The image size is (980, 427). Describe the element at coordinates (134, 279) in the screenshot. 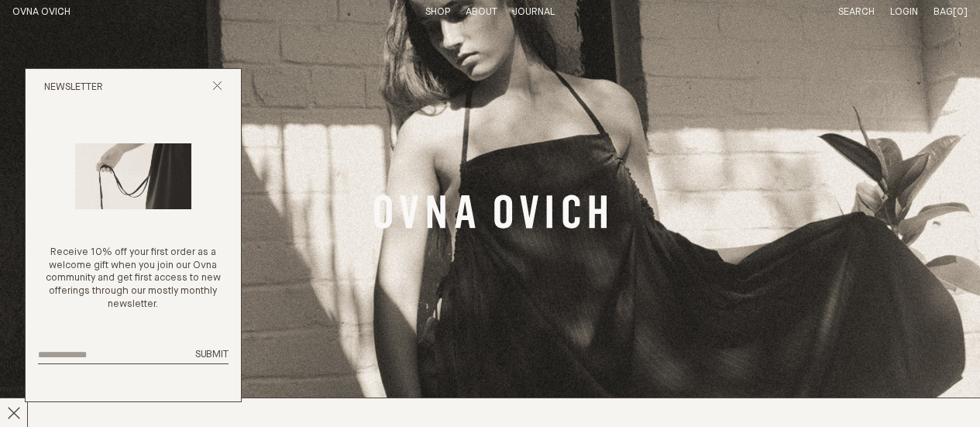

I see `p: Receive 10% off your first order as a welcome gift when you join our Ovna community and get first...` at that location.